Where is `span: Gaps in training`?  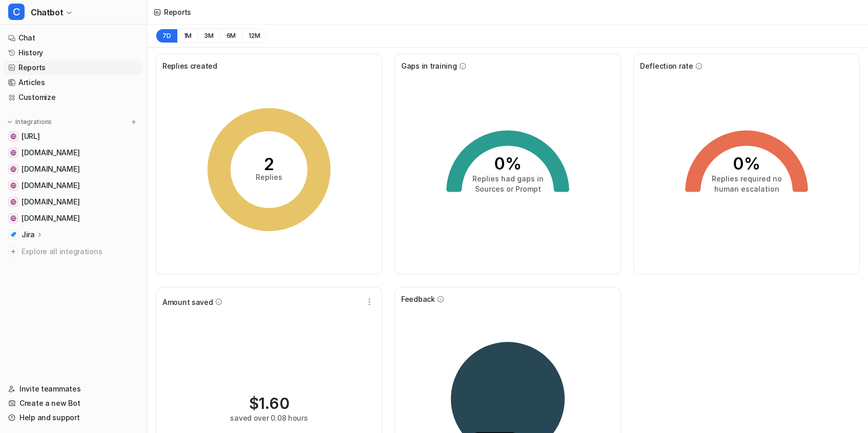
span: Gaps in training is located at coordinates (429, 65).